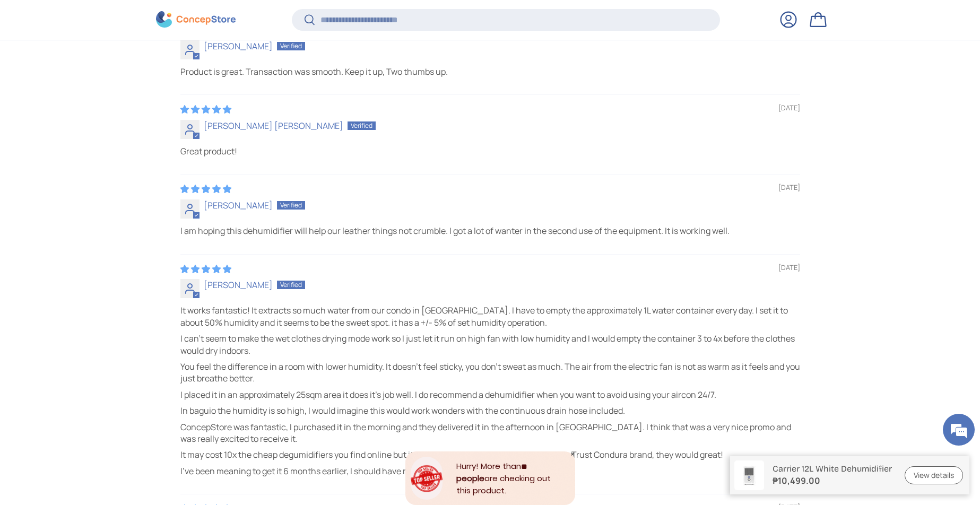  What do you see at coordinates (187, 18) in the screenshot?
I see `div: Minimize live chat window` at bounding box center [187, 18].